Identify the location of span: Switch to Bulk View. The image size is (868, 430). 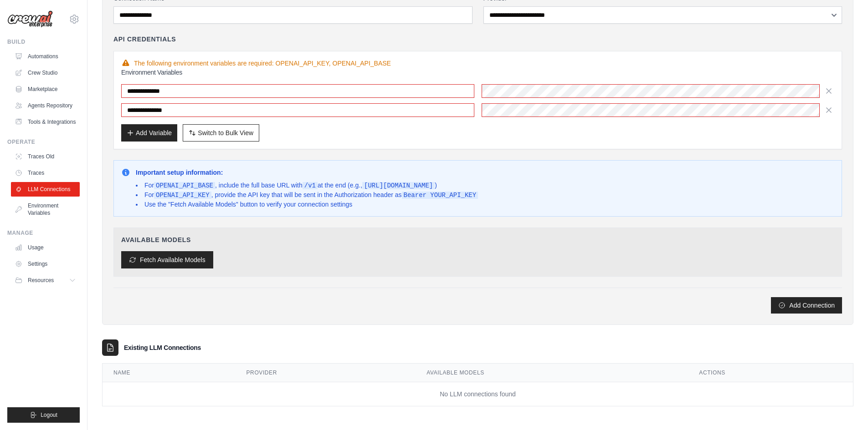
(226, 133).